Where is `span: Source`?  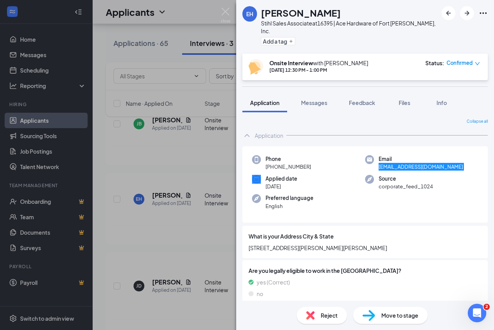
span: Source is located at coordinates (406, 179).